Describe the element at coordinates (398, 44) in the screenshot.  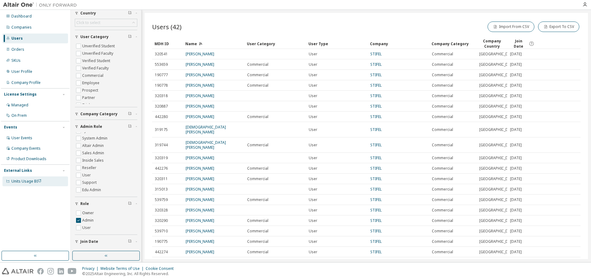
I see `div: Company` at that location.